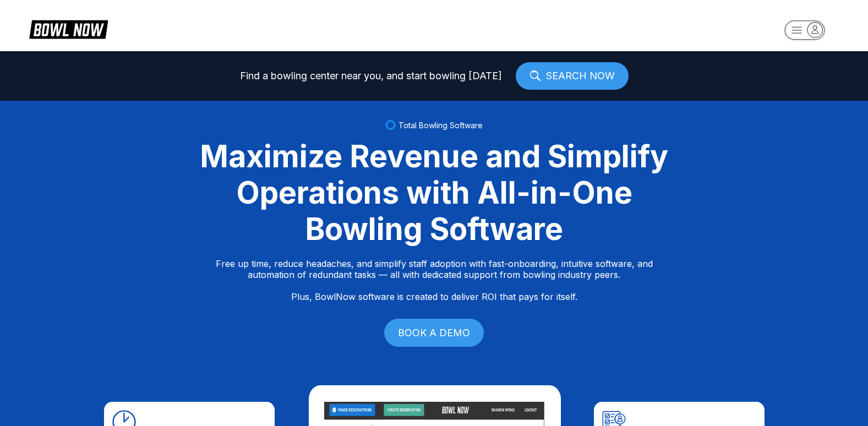 The image size is (868, 426). What do you see at coordinates (434, 280) in the screenshot?
I see `p: Free up time, reduce headaches, and simplify staff adoption with fast-onboarding, intuitive softw...` at bounding box center [434, 280].